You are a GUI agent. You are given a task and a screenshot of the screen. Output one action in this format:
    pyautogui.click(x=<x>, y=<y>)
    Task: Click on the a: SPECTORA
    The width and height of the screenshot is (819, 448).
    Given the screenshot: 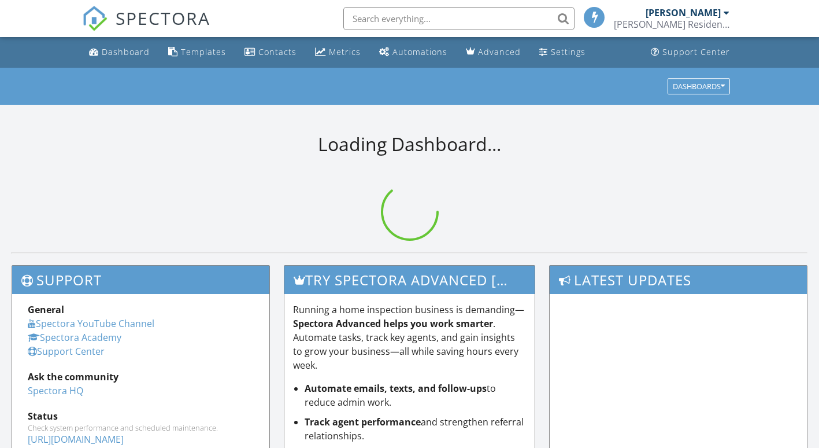 What is the action you would take?
    pyautogui.click(x=146, y=28)
    